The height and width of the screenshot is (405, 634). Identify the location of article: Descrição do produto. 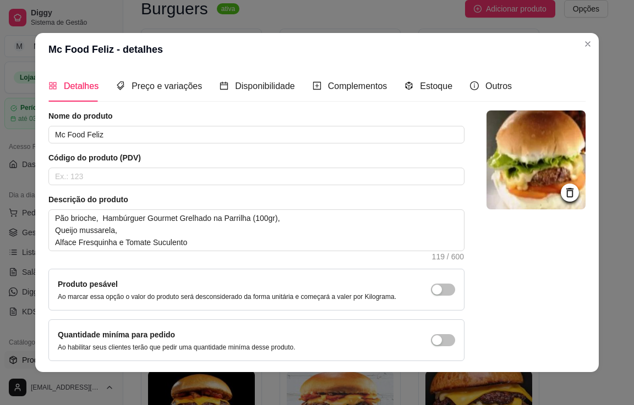
(256, 200).